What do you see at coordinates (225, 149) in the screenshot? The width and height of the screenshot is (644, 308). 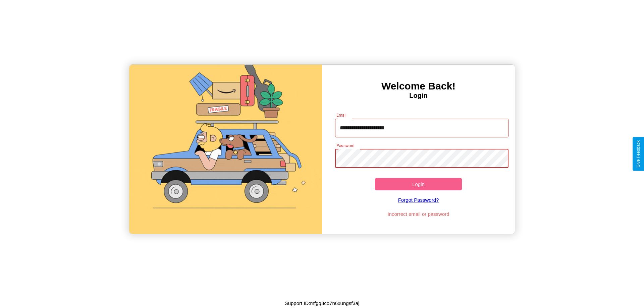 I see `img: gif` at bounding box center [225, 149].